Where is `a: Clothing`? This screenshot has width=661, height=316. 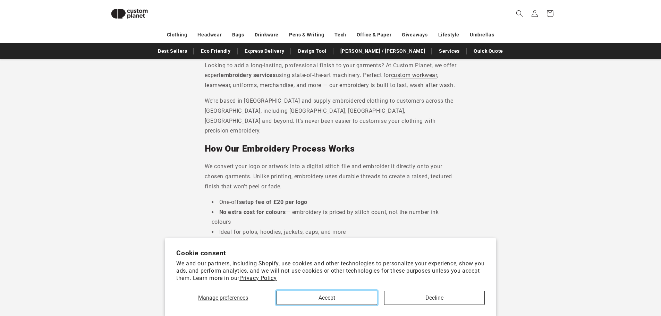 a: Clothing is located at coordinates (177, 35).